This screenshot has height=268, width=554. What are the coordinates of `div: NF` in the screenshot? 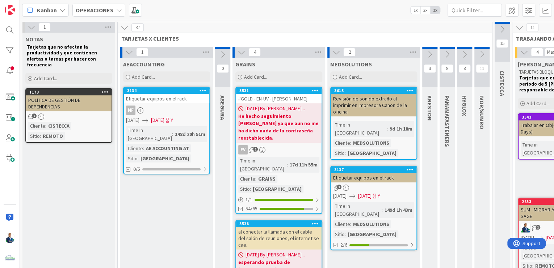 It's located at (167, 110).